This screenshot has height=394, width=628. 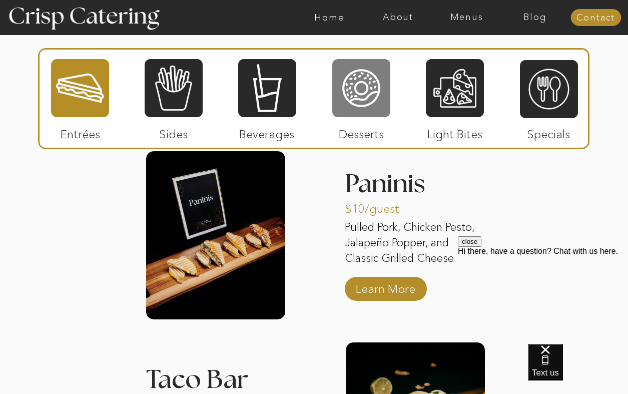 What do you see at coordinates (535, 18) in the screenshot?
I see `nav: Blog` at bounding box center [535, 18].